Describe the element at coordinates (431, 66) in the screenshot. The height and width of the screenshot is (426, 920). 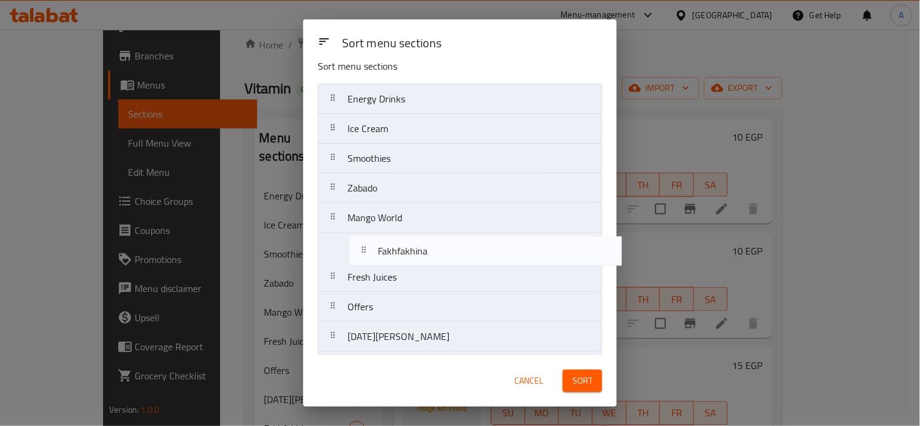
I see `p: Sort menu sections` at that location.